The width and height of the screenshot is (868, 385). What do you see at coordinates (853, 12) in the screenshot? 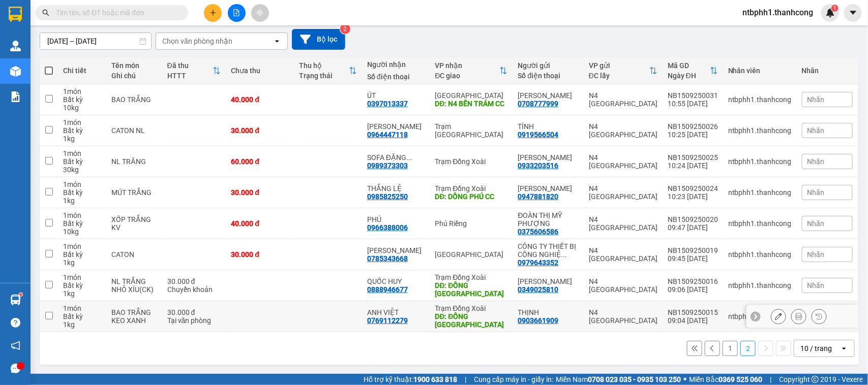
I see `button: caret-down` at bounding box center [853, 12].